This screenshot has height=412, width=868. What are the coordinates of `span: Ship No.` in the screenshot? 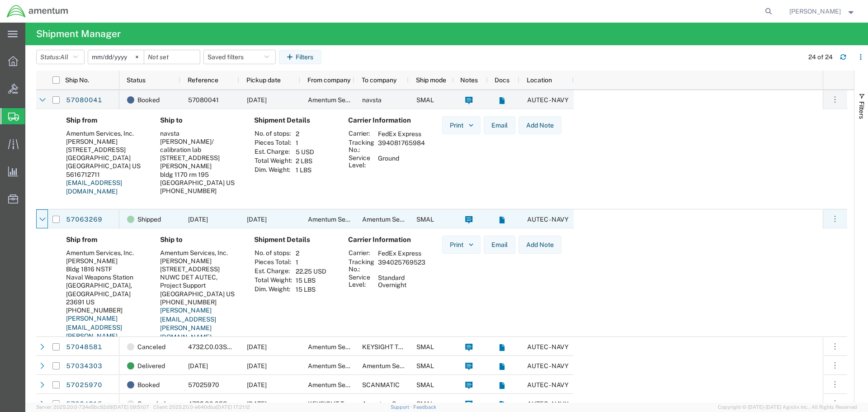 It's located at (77, 80).